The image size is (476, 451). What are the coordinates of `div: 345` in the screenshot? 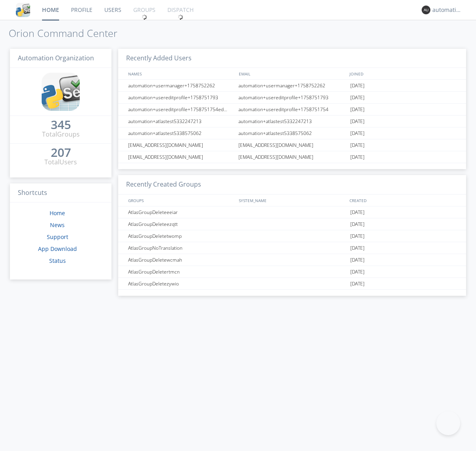 It's located at (61, 125).